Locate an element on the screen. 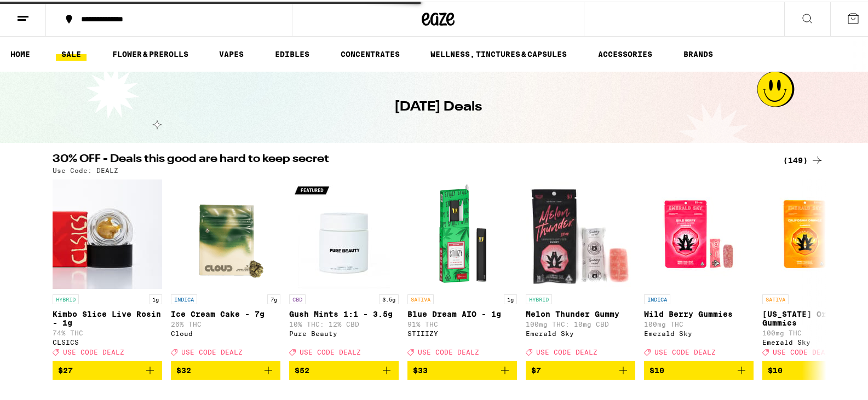 This screenshot has height=400, width=868. a: Open page for Melon Thunder Gummy from Emerald Sky is located at coordinates (580, 269).